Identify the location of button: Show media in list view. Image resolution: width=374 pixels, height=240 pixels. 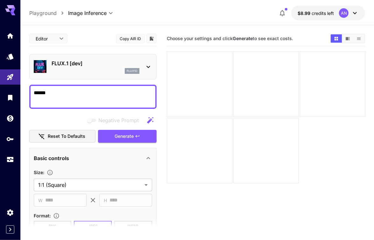
(359, 39).